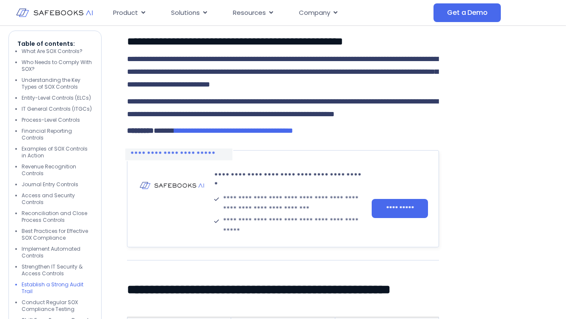 The height and width of the screenshot is (319, 566). Describe the element at coordinates (57, 199) in the screenshot. I see `li: Access and Security Controls` at that location.